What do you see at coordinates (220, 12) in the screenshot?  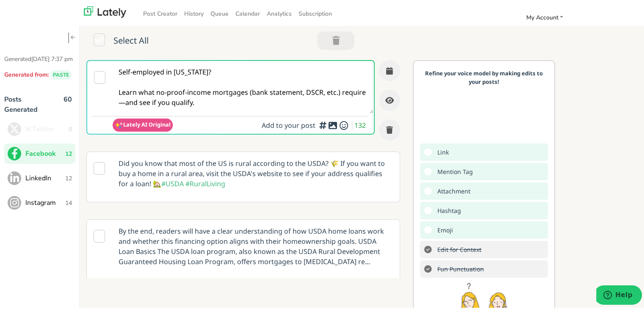 I see `a: Queue` at bounding box center [220, 12].